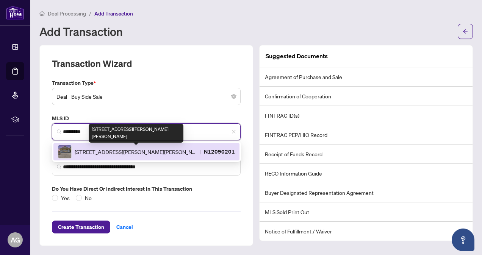 This screenshot has width=482, height=255. What do you see at coordinates (125, 227) in the screenshot?
I see `button: Cancel` at bounding box center [125, 227].